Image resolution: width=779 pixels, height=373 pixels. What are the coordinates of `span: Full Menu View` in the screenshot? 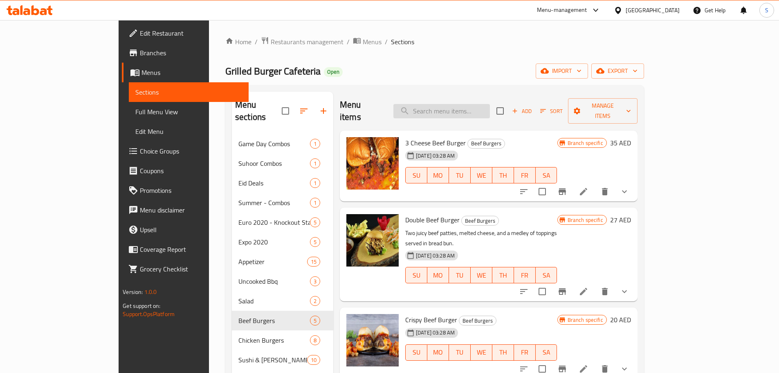 It's located at (189, 112).